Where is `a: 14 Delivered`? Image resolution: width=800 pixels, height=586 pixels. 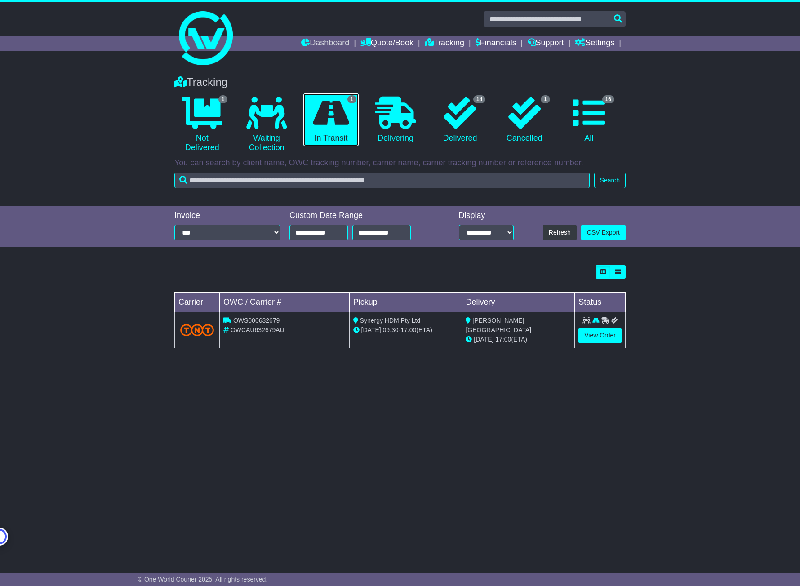
a: 14 Delivered is located at coordinates (460, 120).